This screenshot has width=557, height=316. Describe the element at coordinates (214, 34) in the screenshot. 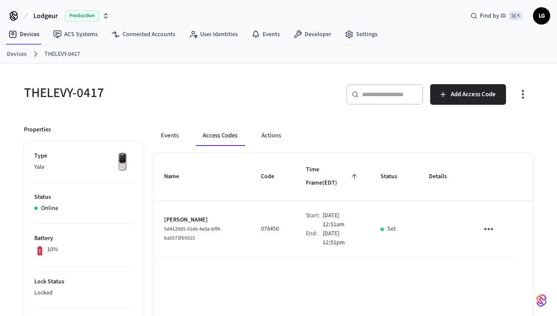

I see `a: User Identities` at that location.